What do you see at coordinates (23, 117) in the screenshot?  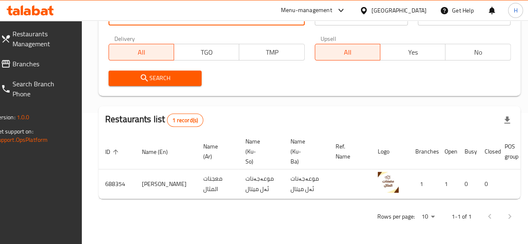 I see `span: 1.0.0` at bounding box center [23, 117].